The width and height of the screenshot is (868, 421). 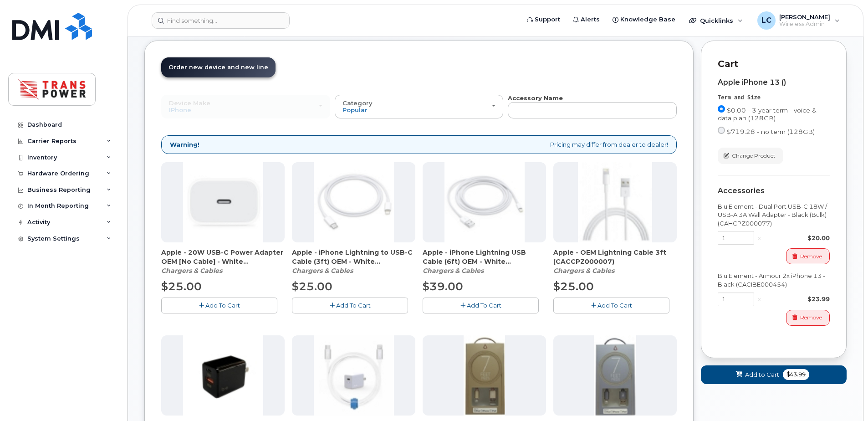 I want to click on div: Apple iPhone 13 (), so click(x=773, y=82).